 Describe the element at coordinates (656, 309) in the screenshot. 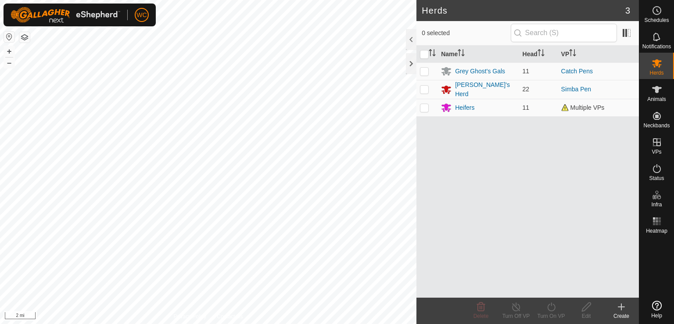

I see `a: Help` at that location.